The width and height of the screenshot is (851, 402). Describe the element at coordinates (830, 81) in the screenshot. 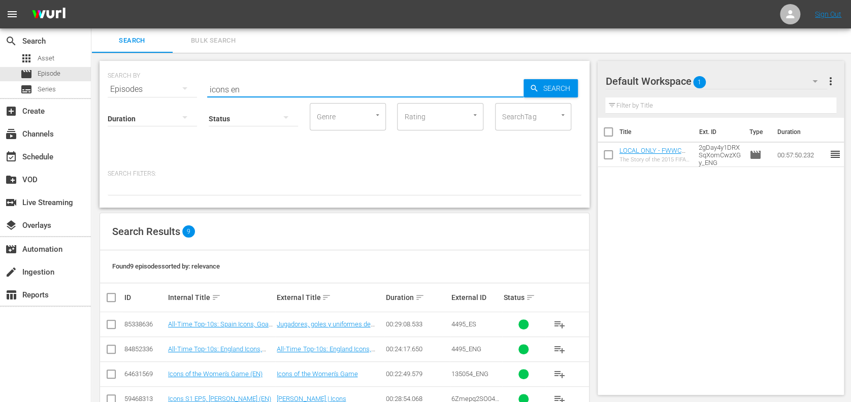

I see `button: more_vert` at that location.